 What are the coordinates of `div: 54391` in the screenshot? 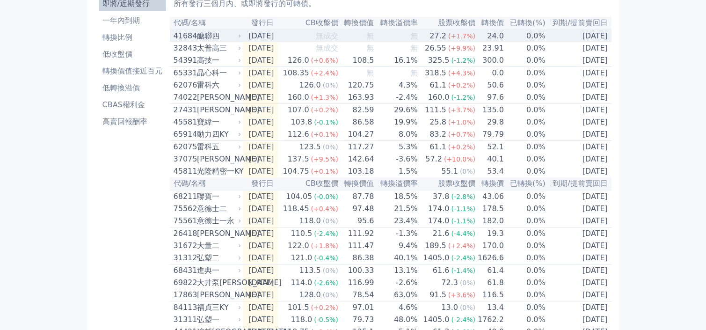 It's located at (184, 60).